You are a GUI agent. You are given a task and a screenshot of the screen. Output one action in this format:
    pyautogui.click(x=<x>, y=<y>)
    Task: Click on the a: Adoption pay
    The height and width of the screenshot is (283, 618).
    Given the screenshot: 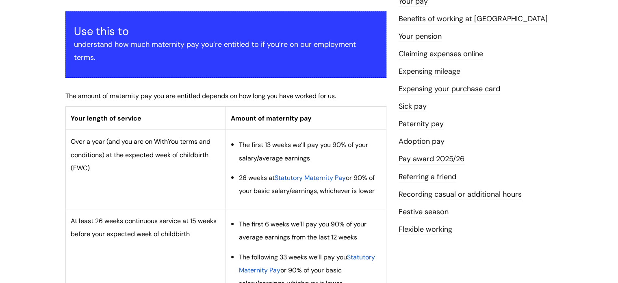 What is the action you would take?
    pyautogui.click(x=422, y=141)
    